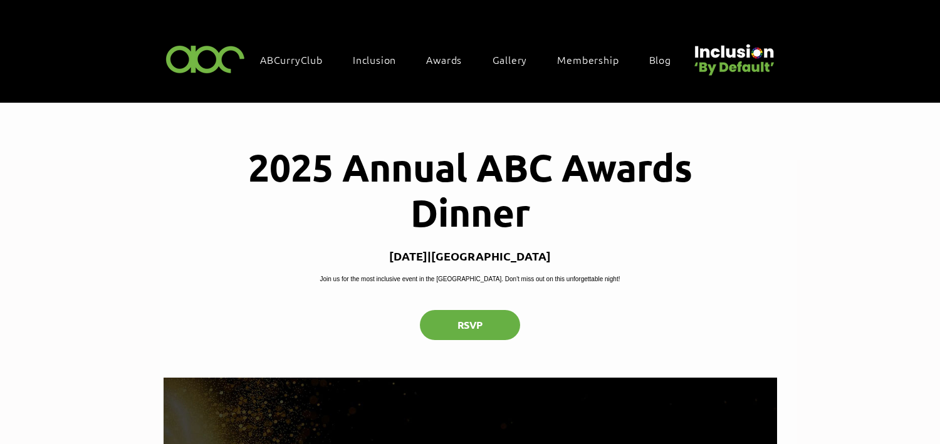 The height and width of the screenshot is (444, 940). What do you see at coordinates (472, 60) in the screenshot?
I see `nav: Site` at bounding box center [472, 60].